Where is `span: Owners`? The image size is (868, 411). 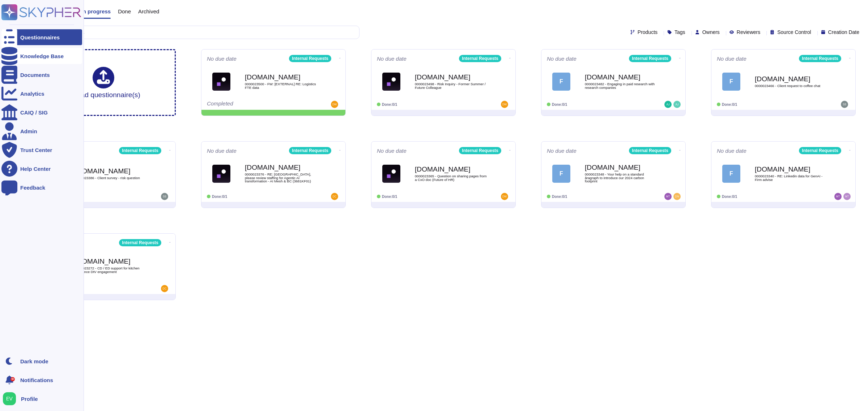 span: Owners is located at coordinates (711, 32).